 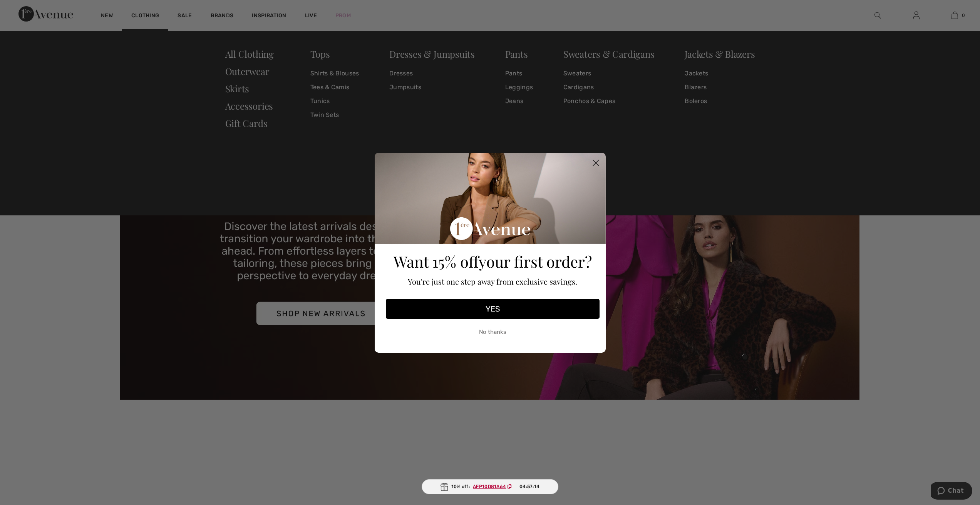 What do you see at coordinates (529, 487) in the screenshot?
I see `span: 04:57:14` at bounding box center [529, 487].